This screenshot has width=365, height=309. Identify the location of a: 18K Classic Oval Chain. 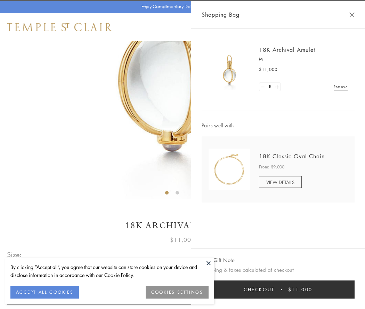
(292, 156).